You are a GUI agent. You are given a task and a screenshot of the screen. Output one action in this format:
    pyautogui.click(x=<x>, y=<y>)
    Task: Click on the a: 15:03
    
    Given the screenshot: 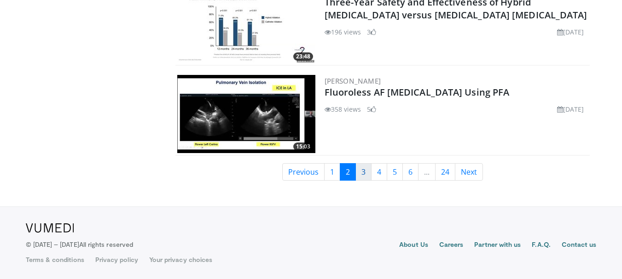 What is the action you would take?
    pyautogui.click(x=246, y=114)
    